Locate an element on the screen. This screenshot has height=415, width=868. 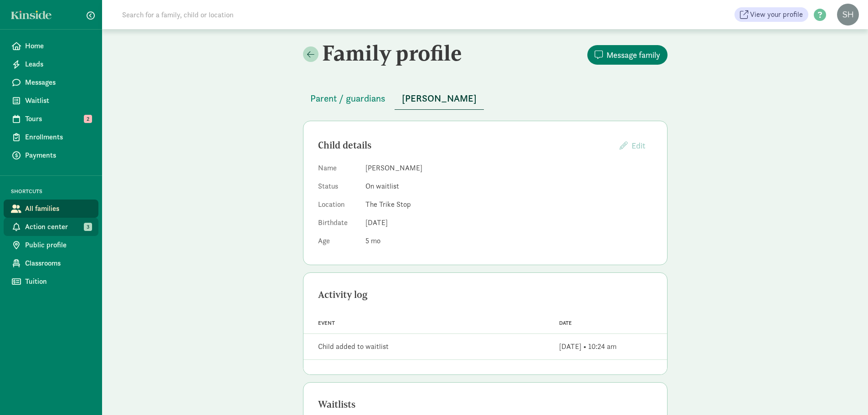
span: Home is located at coordinates (58, 46).